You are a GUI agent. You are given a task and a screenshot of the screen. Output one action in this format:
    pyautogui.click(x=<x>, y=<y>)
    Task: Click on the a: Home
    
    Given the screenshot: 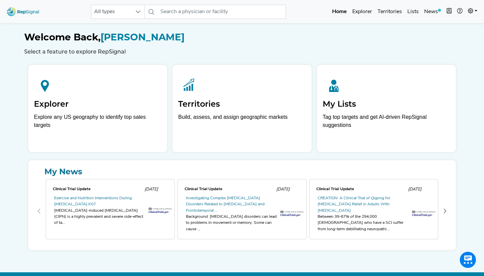 What is the action you would take?
    pyautogui.click(x=340, y=12)
    